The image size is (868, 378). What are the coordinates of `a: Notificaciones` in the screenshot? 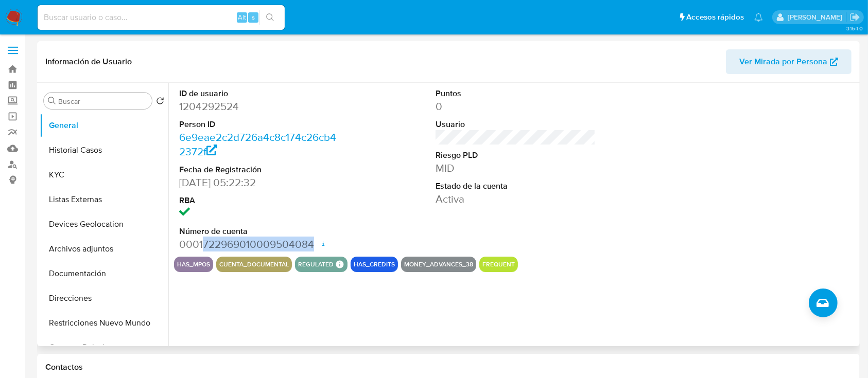 It's located at (758, 17).